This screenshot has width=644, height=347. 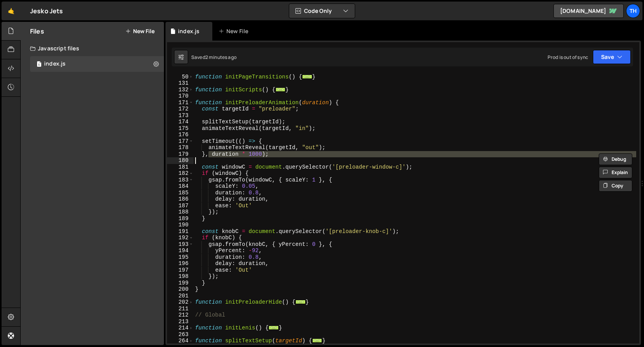 What do you see at coordinates (39, 65) in the screenshot?
I see `span: 1` at bounding box center [39, 65].